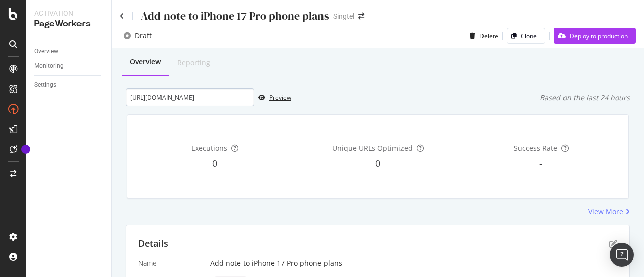  What do you see at coordinates (49, 66) in the screenshot?
I see `div: Monitoring` at bounding box center [49, 66].